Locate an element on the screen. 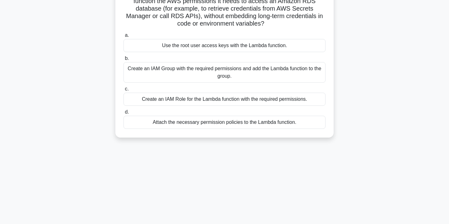 The image size is (449, 224). div: Create an IAM Group with the required permissions and add the Lambda function to the group. is located at coordinates (225, 72).